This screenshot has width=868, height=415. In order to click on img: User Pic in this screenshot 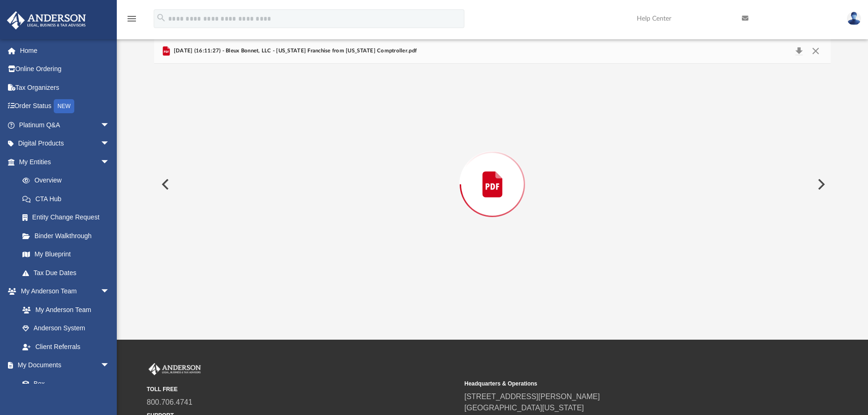, I will do `click(854, 19)`.